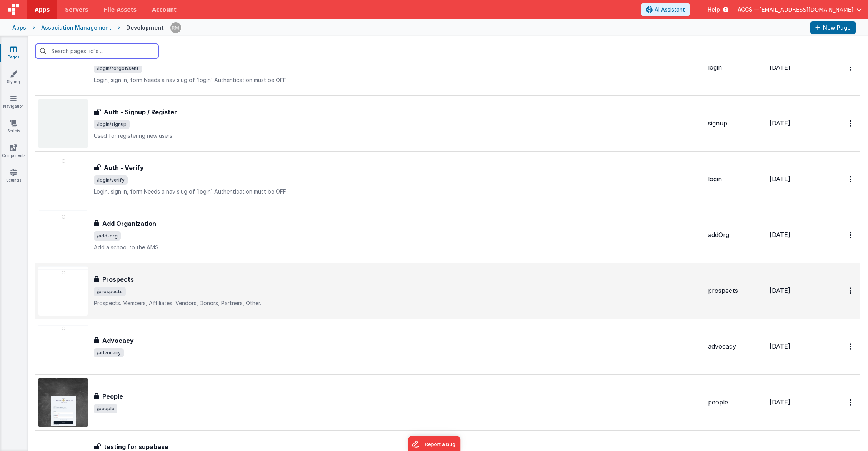  I want to click on span: Servers, so click(76, 9).